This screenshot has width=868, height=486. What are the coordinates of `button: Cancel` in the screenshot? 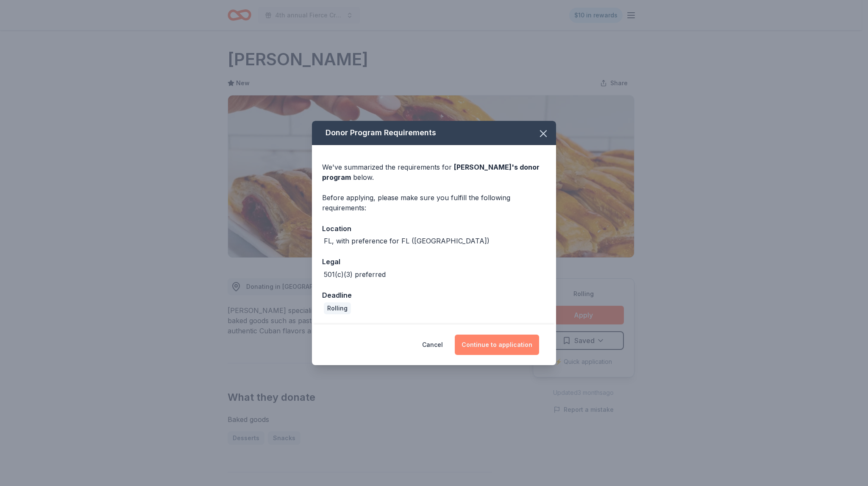 It's located at (433, 344).